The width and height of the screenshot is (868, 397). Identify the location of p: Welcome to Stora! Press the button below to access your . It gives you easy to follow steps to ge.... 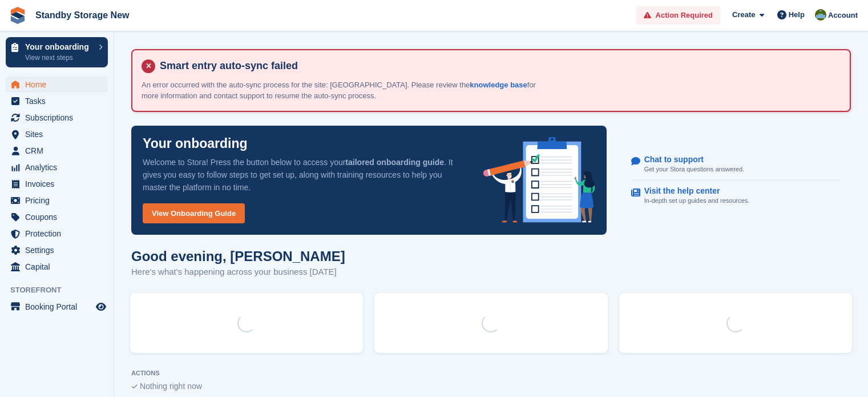
(304, 175).